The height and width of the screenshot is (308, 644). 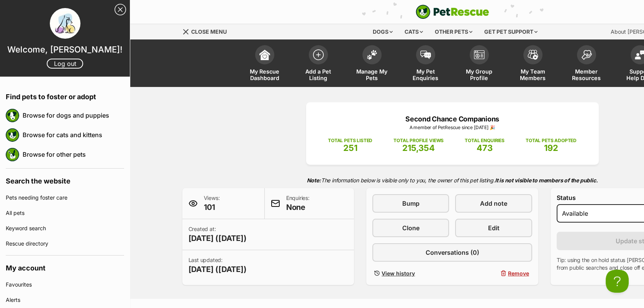 What do you see at coordinates (65, 179) in the screenshot?
I see `h4: Search the website` at bounding box center [65, 179].